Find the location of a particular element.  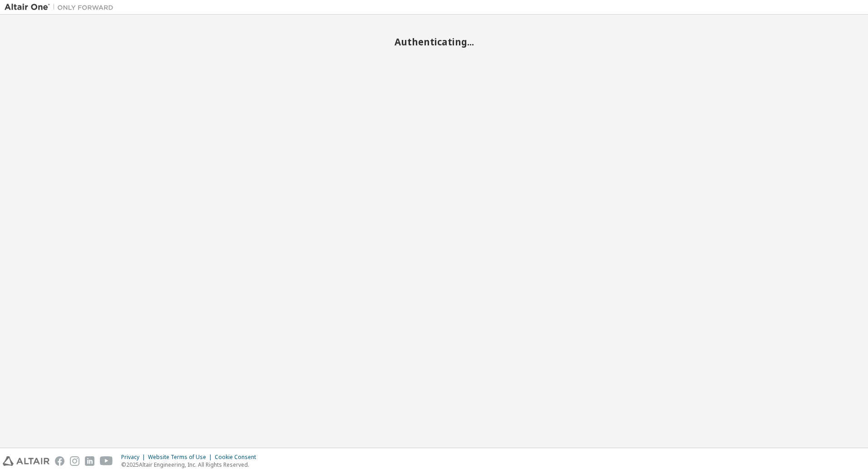

div: Privacy is located at coordinates (135, 457).